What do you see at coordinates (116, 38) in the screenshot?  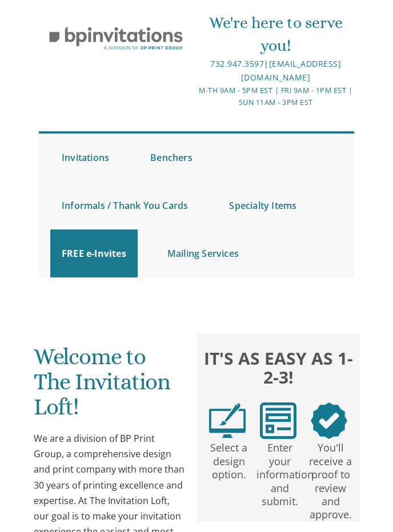 I see `img: BP Invitation Loft` at bounding box center [116, 38].